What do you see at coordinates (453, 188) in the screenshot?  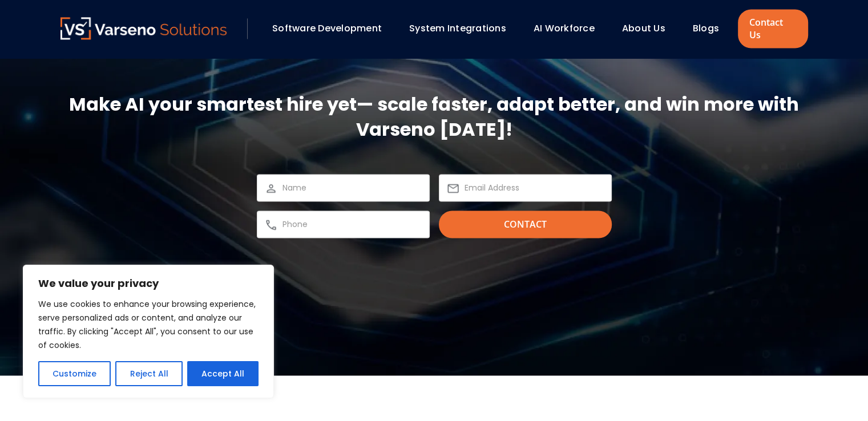 I see `img: mail-icon.png` at bounding box center [453, 188].